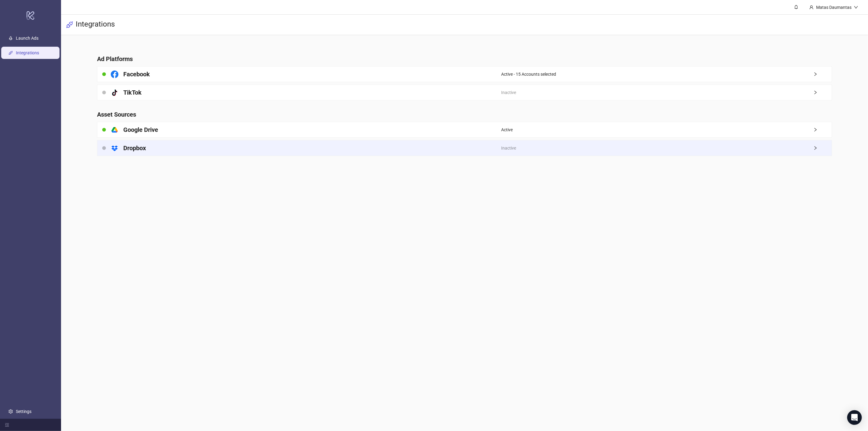  I want to click on span: down, so click(856, 7).